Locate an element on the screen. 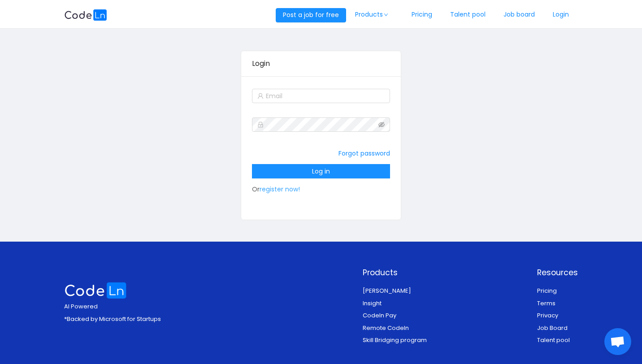  p: *Backed by Microsoft for Startups is located at coordinates (113, 319).